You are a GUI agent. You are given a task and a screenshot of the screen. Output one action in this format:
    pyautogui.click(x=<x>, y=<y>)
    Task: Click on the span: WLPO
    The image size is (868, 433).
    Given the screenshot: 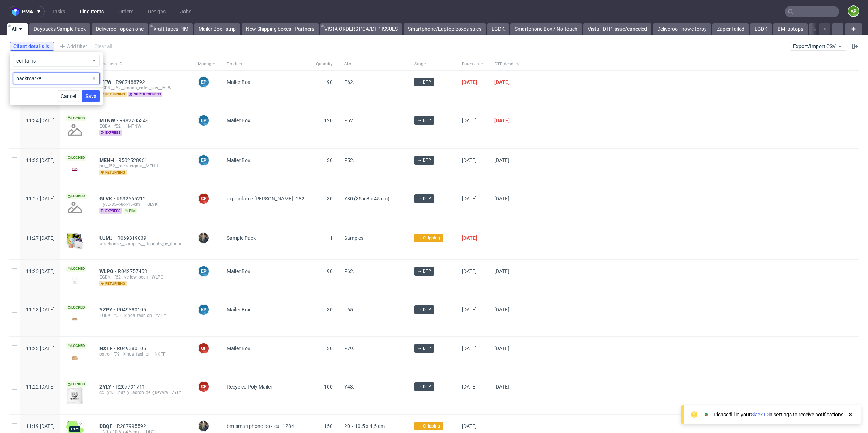 What is the action you would take?
    pyautogui.click(x=108, y=271)
    